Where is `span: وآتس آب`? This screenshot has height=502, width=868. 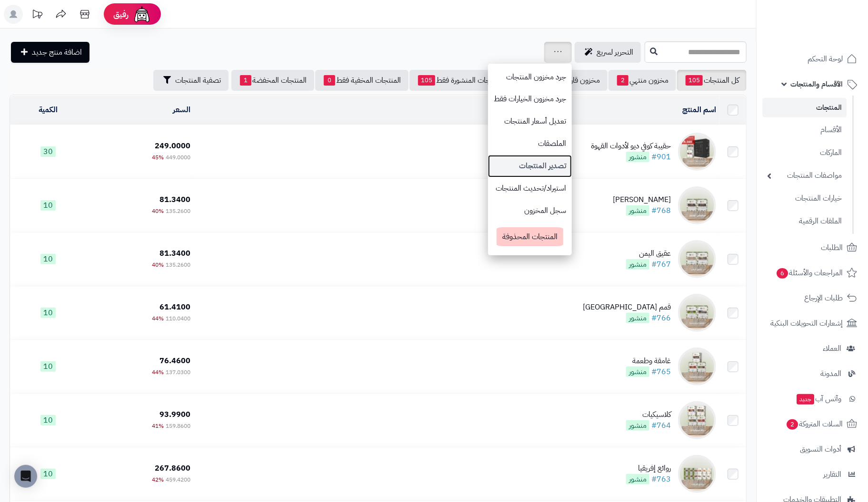
span: وآتس آب is located at coordinates (819, 399).